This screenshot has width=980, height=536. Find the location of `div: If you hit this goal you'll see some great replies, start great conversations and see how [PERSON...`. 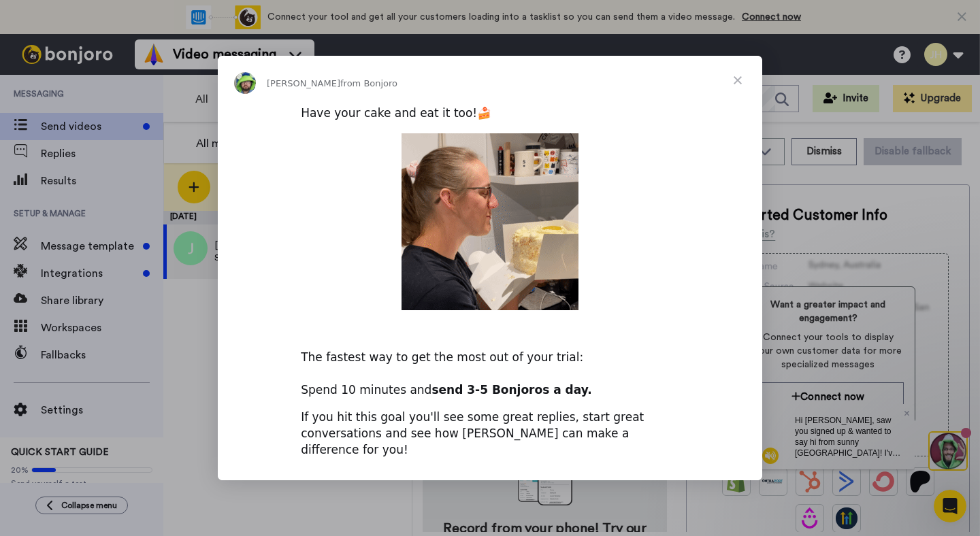

div: If you hit this goal you'll see some great replies, start great conversations and see how [PERSON... is located at coordinates (490, 433).